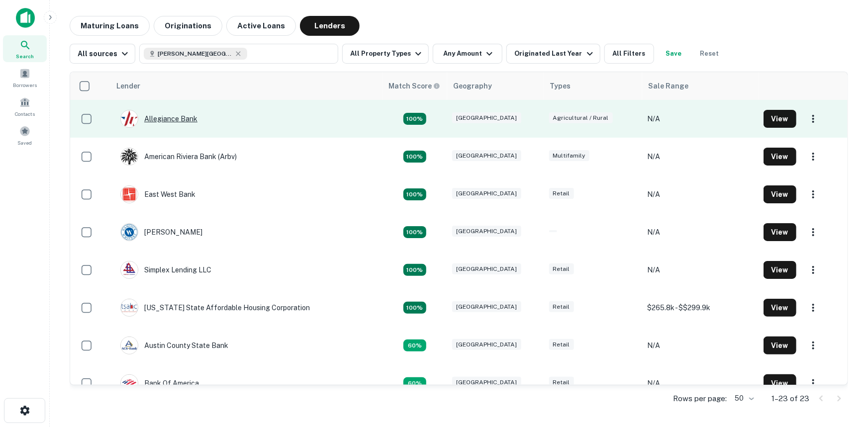 The width and height of the screenshot is (868, 427). Describe the element at coordinates (261, 26) in the screenshot. I see `button: Active Loans` at that location.